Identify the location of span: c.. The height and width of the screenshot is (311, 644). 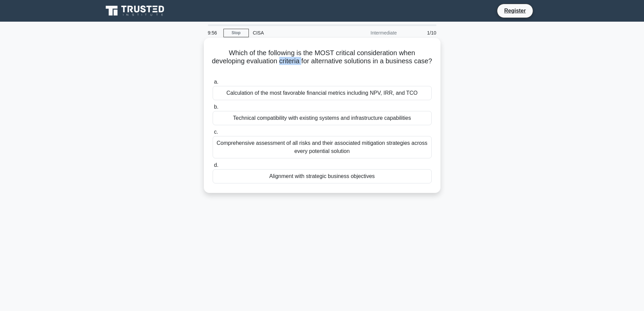
(216, 131).